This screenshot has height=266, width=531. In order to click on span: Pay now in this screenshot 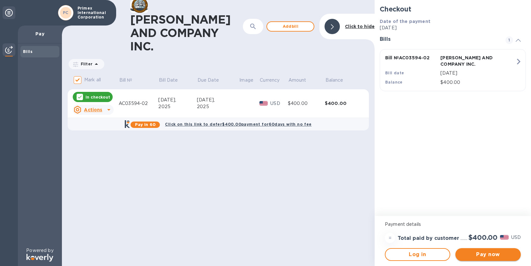, I will do `click(488, 254)`.